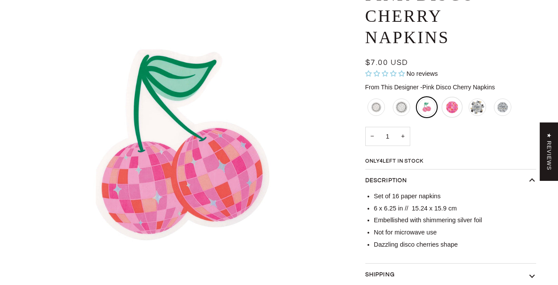 The height and width of the screenshot is (285, 558). Describe the element at coordinates (503, 107) in the screenshot. I see `li: Happy New Year Disco Napkins` at that location.